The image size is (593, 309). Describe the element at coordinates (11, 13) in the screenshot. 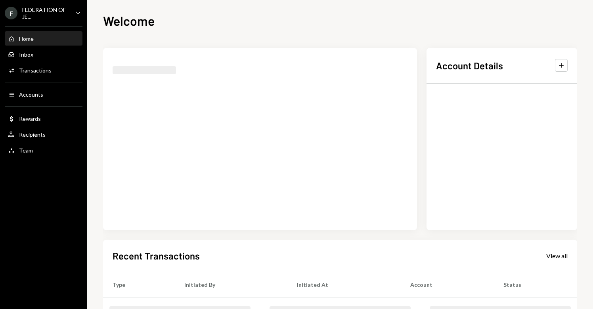

I see `div: F` at that location.